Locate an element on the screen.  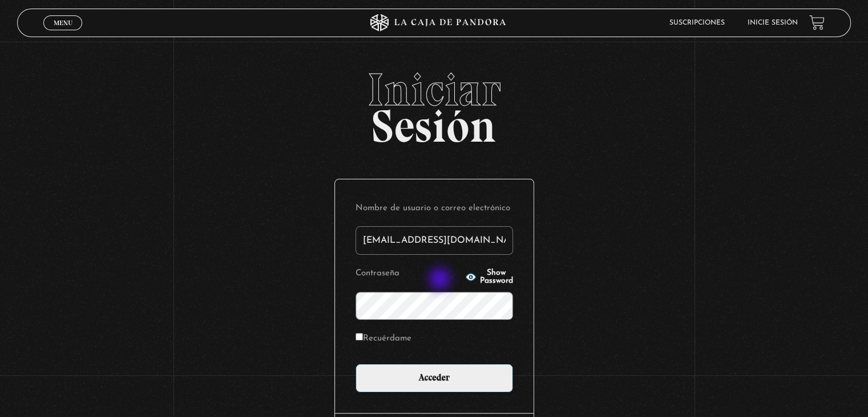
label: Contraseña is located at coordinates (409, 274).